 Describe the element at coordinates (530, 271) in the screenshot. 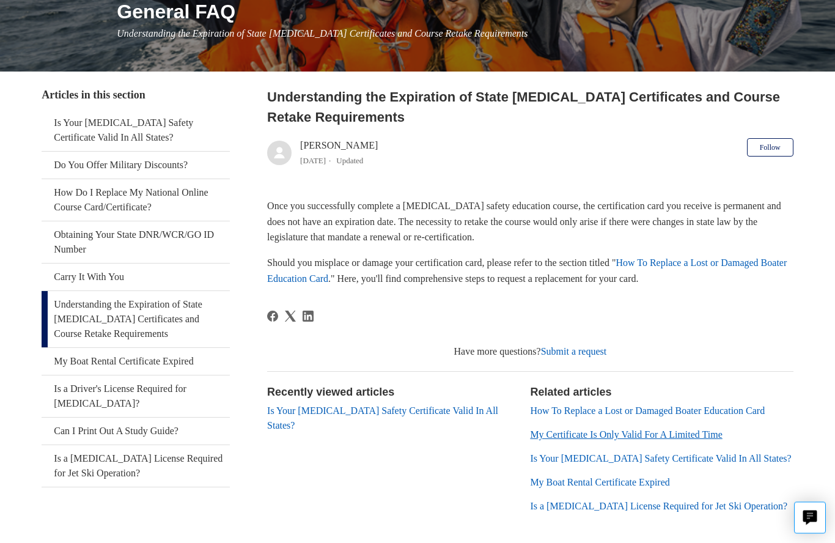

I see `p: Should you misplace or damage your certification card, please refer to the section titled " ." He...` at that location.